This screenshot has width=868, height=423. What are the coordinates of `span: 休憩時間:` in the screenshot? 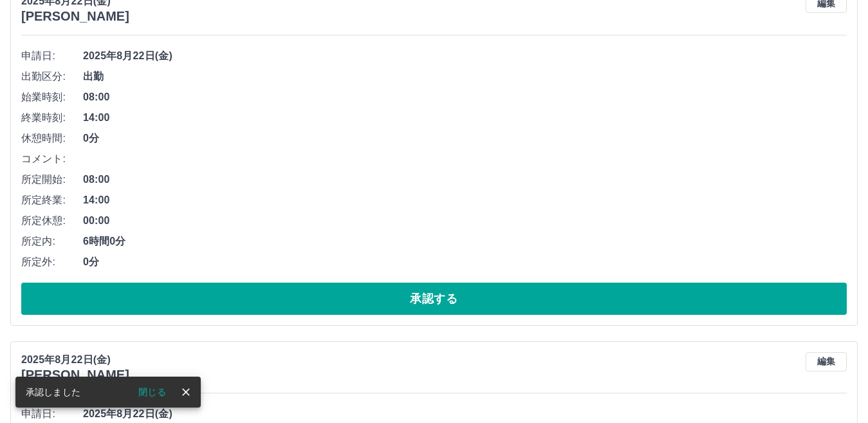 It's located at (52, 138).